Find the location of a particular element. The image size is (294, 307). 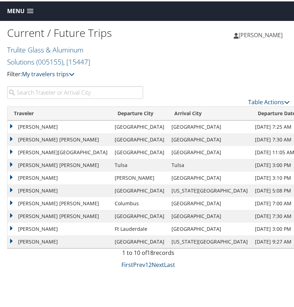

th: Arrival City: activate to sort column ascending is located at coordinates (209, 112).